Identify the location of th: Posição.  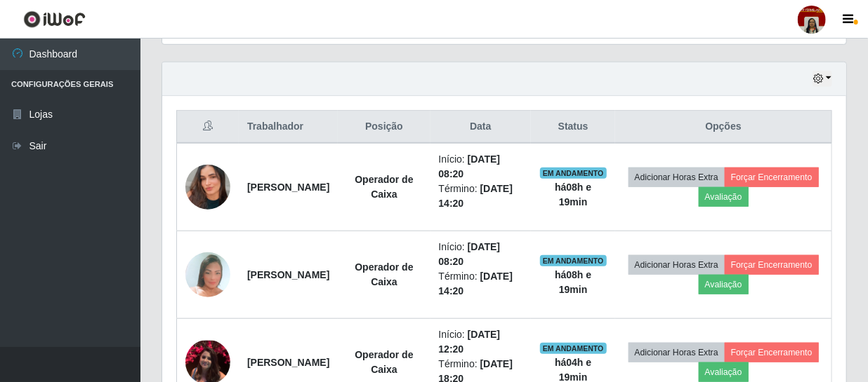
(383, 127).